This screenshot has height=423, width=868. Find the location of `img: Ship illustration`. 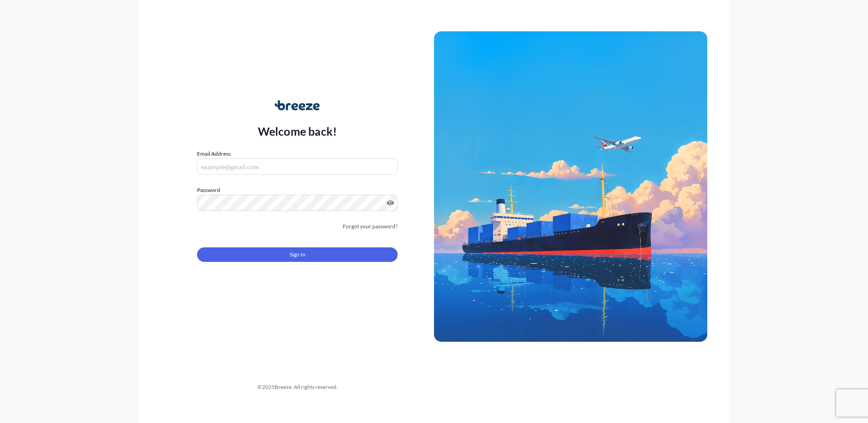

img: Ship illustration is located at coordinates (570, 186).